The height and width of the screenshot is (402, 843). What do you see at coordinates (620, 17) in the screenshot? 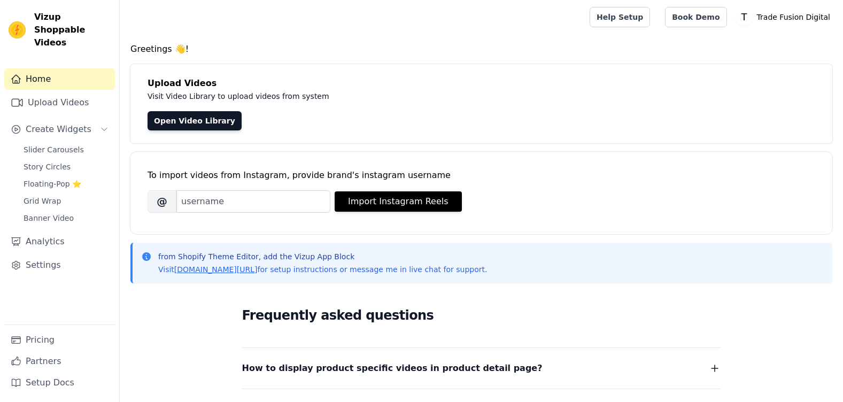
I see `a: Help Setup` at bounding box center [620, 17].